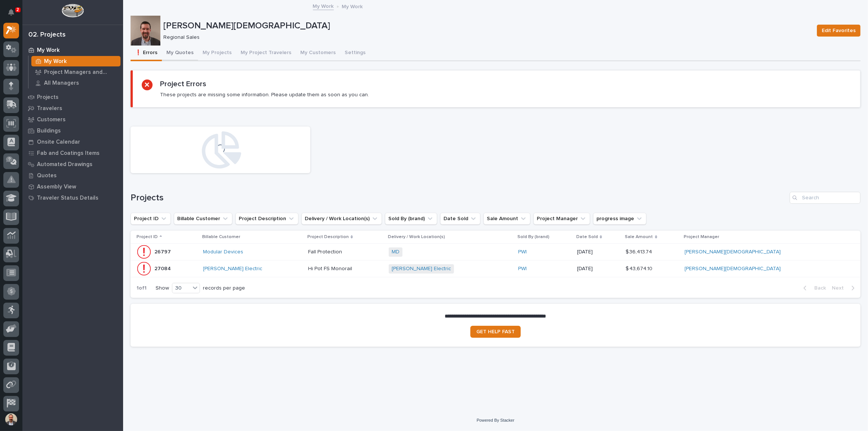 This screenshot has width=868, height=431. Describe the element at coordinates (266, 53) in the screenshot. I see `button: My Project Travelers` at that location.